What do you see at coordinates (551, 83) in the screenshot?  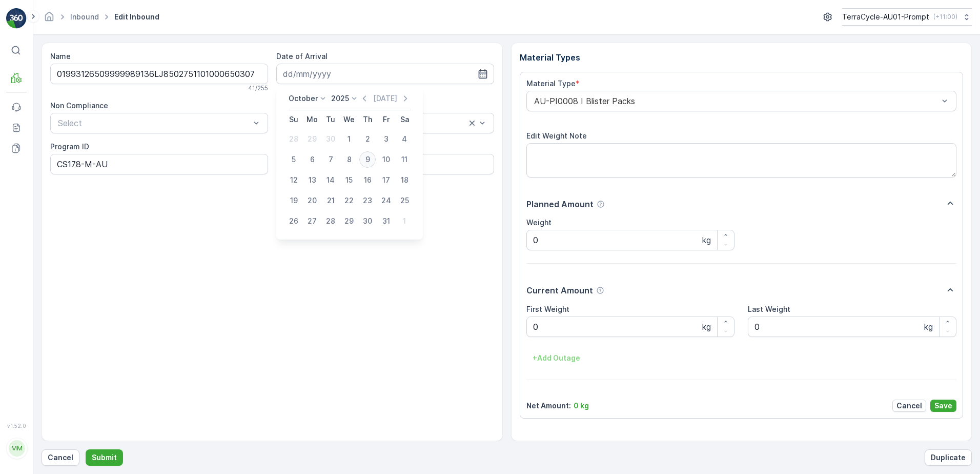 I see `label: Material Type` at bounding box center [551, 83].